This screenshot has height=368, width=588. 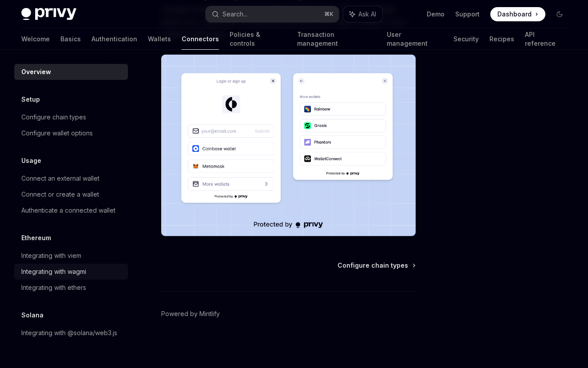 What do you see at coordinates (328, 14) in the screenshot?
I see `span: ⌘ K` at bounding box center [328, 14].